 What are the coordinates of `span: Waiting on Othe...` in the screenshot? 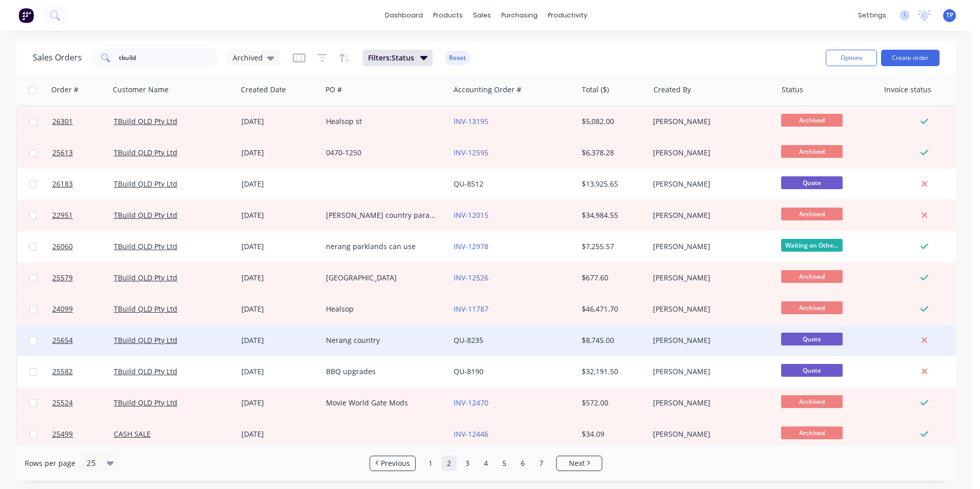 It's located at (812, 245).